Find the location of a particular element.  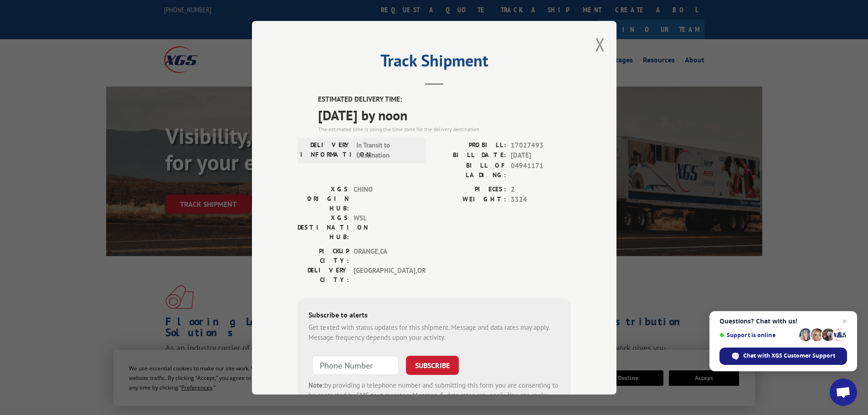

label: BILL DATE: is located at coordinates (470, 155).